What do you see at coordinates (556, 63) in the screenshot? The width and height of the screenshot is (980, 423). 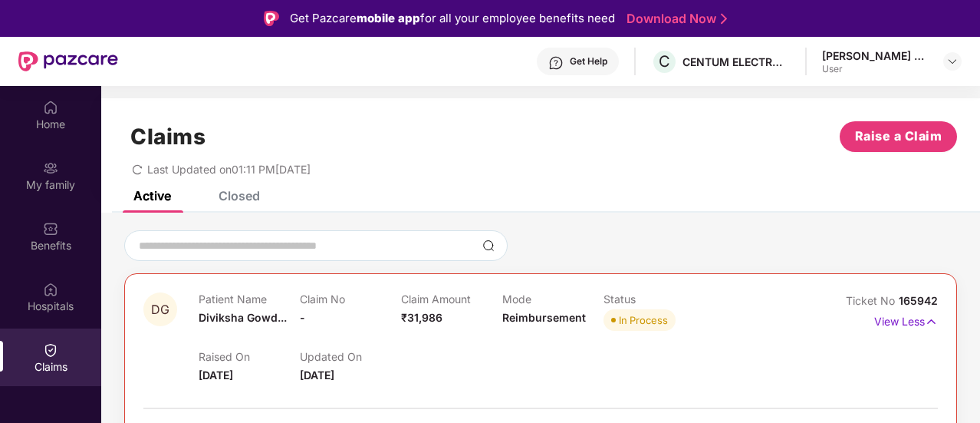 I see `img: svg+xml;base64,PHN2ZyBpZD0iSGVscC0zMngzMiIgeG1sbnM9Imh0dHA6Ly93d3cudzMub3JnLzIwMDAvc3ZnIiB3aWR0aD...` at bounding box center [556, 63].